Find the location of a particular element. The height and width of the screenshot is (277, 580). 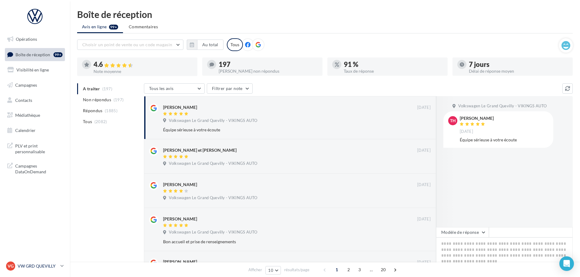

a: VG VW GRD QUEVILLY is located at coordinates (35, 266).